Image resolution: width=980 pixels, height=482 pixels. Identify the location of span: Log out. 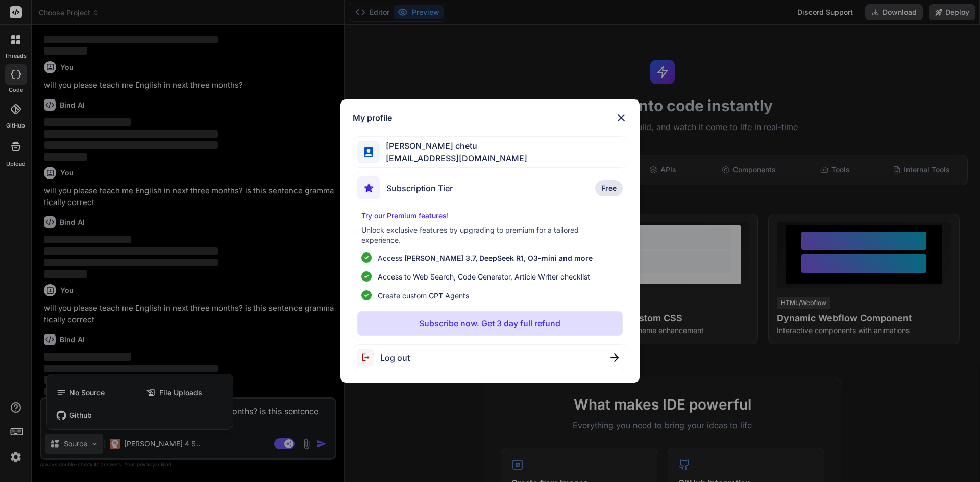
(395, 358).